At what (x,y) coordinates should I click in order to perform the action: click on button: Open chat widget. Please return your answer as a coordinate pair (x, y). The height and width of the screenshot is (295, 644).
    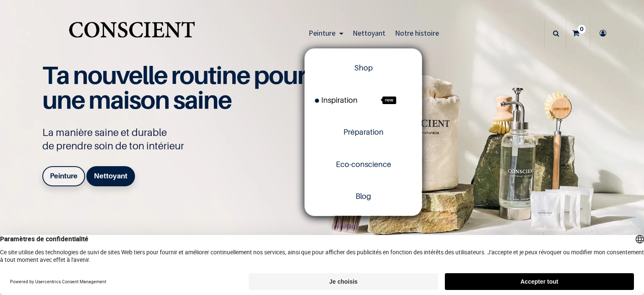
    Looking at the image, I should click on (20, 20).